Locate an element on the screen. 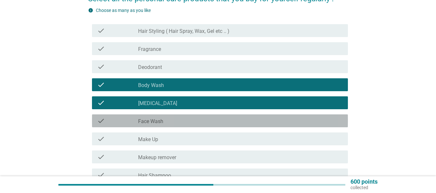 The image size is (436, 193). i: info is located at coordinates (91, 10).